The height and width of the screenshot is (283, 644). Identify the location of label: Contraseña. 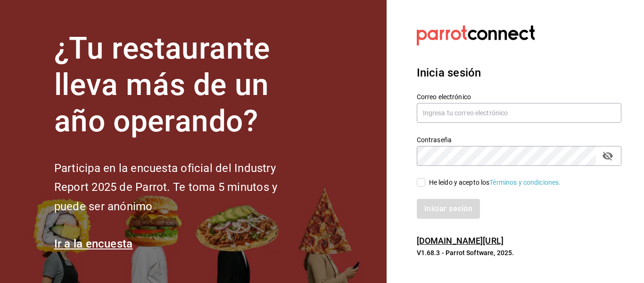
(519, 139).